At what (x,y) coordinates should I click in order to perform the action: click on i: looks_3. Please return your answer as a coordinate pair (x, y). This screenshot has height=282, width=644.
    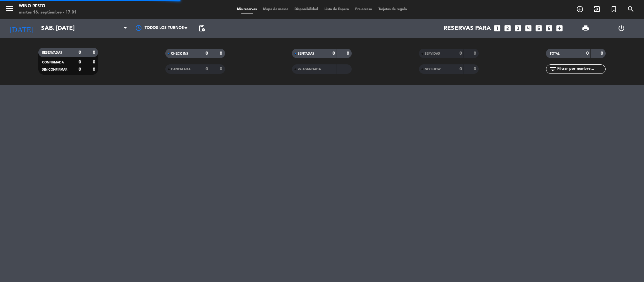
    Looking at the image, I should click on (518, 28).